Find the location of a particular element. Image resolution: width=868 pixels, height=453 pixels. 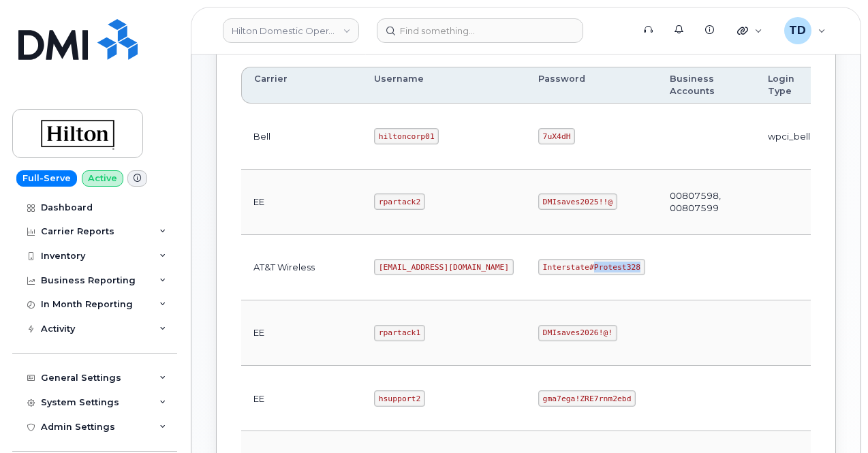

code: gma7ega!ZRE7rnm2ebd is located at coordinates (587, 398).